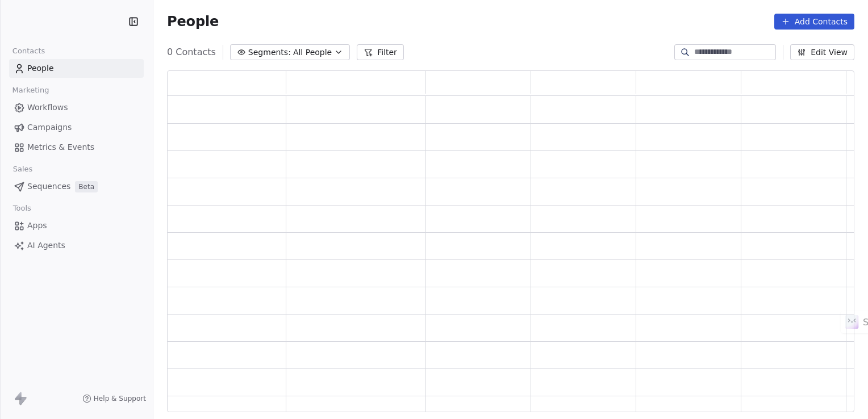 The width and height of the screenshot is (868, 419). I want to click on a: Workflows, so click(76, 107).